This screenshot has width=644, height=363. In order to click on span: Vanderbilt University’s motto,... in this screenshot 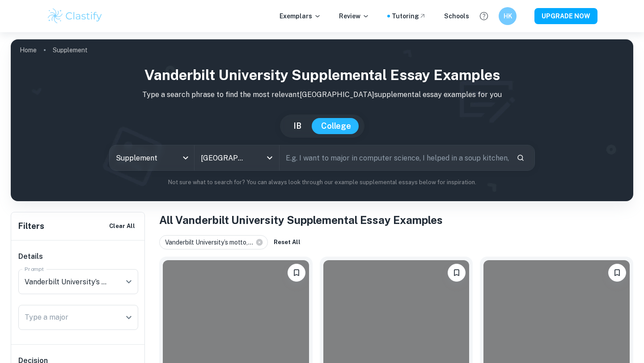, I will do `click(211, 242)`.